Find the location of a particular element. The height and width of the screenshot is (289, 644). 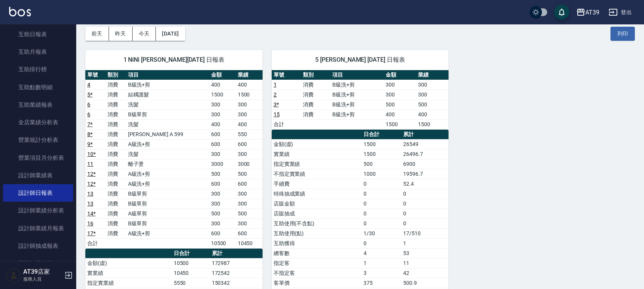

td: 3 is located at coordinates (381, 273).